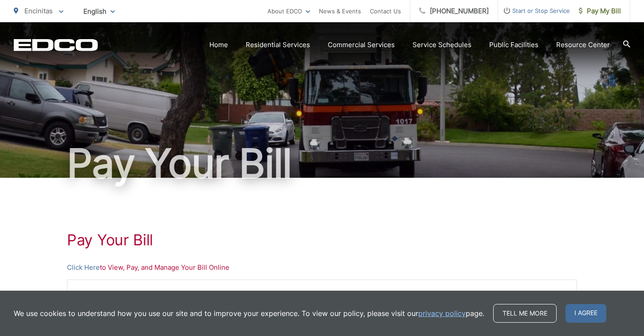  What do you see at coordinates (249, 313) in the screenshot?
I see `p: We use cookies to understand how you use our site and to improve your experience. To view our pol...` at bounding box center [249, 313].